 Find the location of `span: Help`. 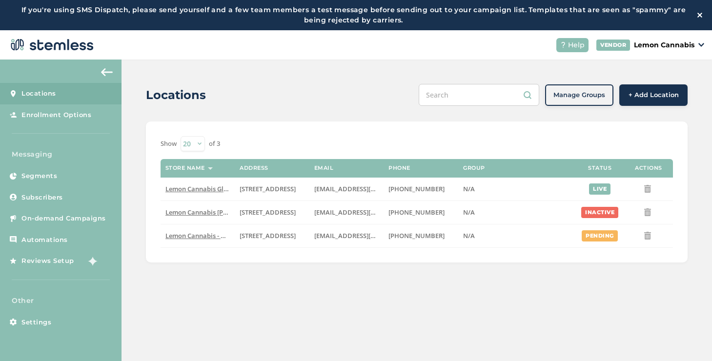

span: Help is located at coordinates (577, 45).